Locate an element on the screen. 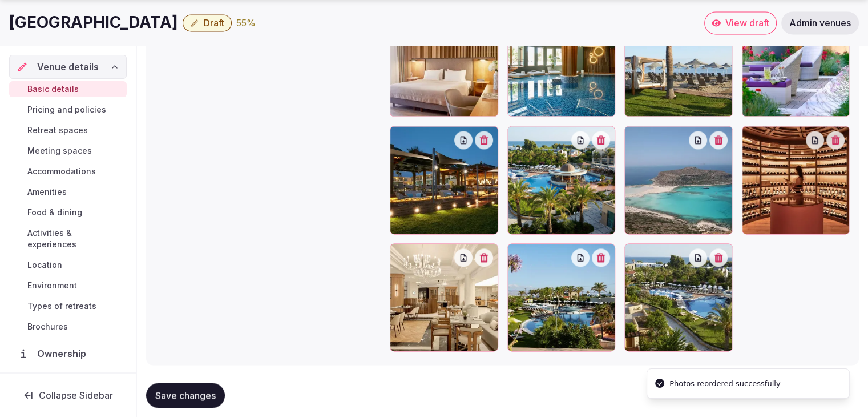  span: Amenities is located at coordinates (47, 192).